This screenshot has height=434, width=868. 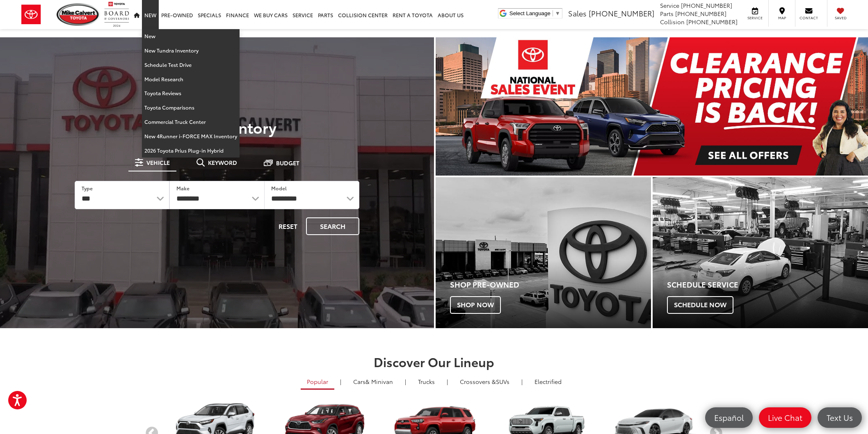 What do you see at coordinates (191, 93) in the screenshot?
I see `a: Toyota Reviews` at bounding box center [191, 93].